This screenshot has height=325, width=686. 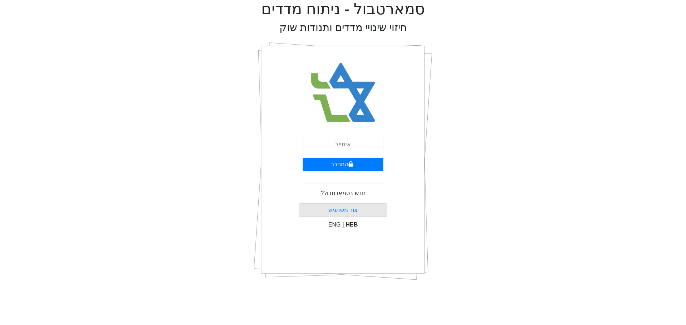 What do you see at coordinates (343, 27) in the screenshot?
I see `h2: חיזוי שינויי מדדים ותנודות שוק` at bounding box center [343, 27].